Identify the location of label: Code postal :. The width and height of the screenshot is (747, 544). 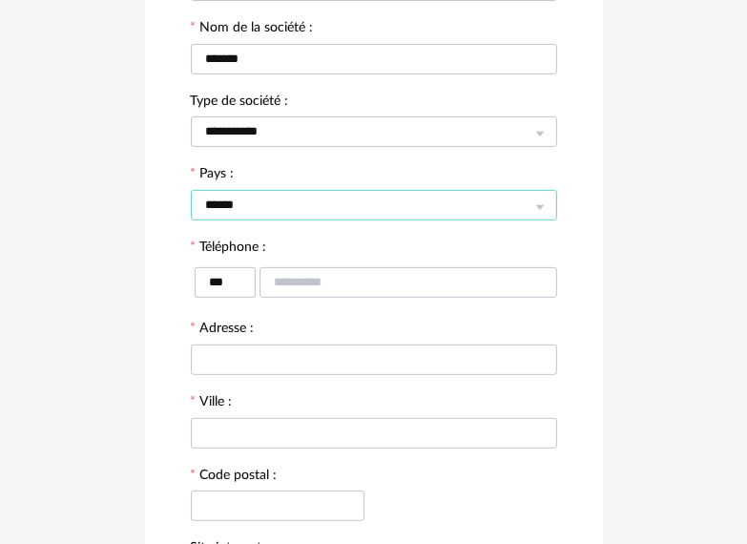
(234, 477).